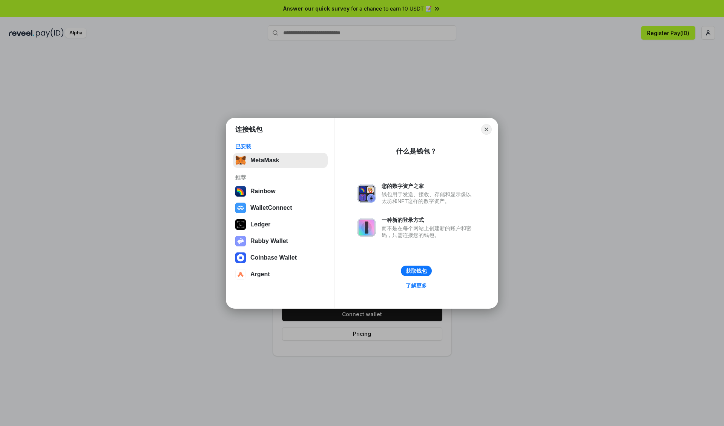 This screenshot has height=426, width=724. I want to click on button: Rabby Wallet, so click(280, 241).